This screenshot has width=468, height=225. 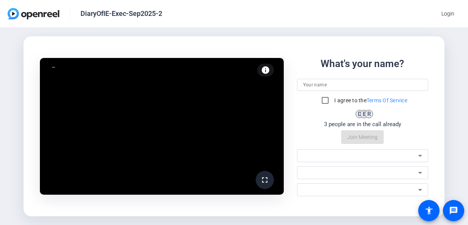 What do you see at coordinates (370, 101) in the screenshot?
I see `label: I agree to the` at bounding box center [370, 101].